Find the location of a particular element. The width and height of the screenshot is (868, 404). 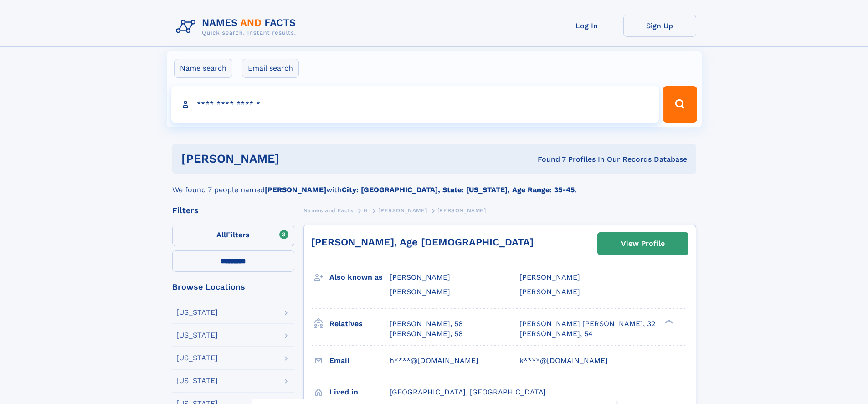

img: Logo Names and Facts is located at coordinates (238, 27).